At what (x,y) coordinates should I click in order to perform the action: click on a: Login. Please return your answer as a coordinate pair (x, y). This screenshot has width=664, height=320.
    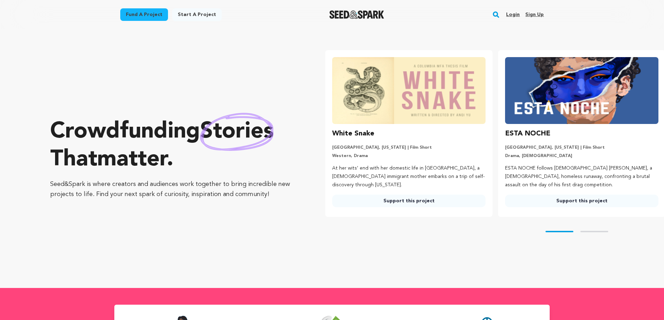
    Looking at the image, I should click on (513, 15).